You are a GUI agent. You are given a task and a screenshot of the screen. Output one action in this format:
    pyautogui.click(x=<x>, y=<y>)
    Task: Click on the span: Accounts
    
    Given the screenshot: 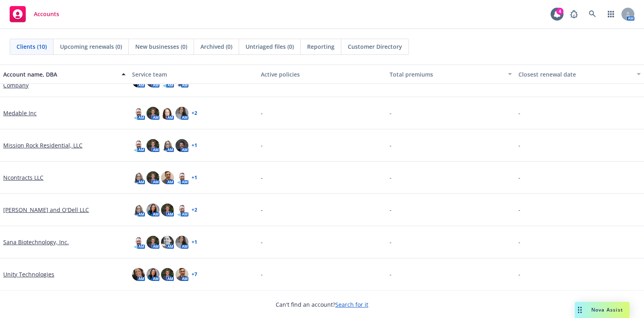 What is the action you would take?
    pyautogui.click(x=46, y=14)
    